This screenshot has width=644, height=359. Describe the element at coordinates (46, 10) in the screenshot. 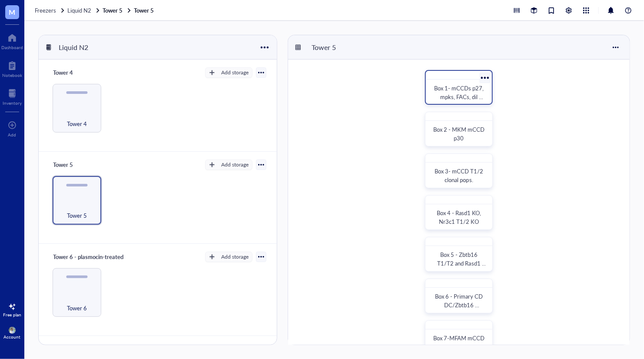

I see `span: Freezers` at that location.